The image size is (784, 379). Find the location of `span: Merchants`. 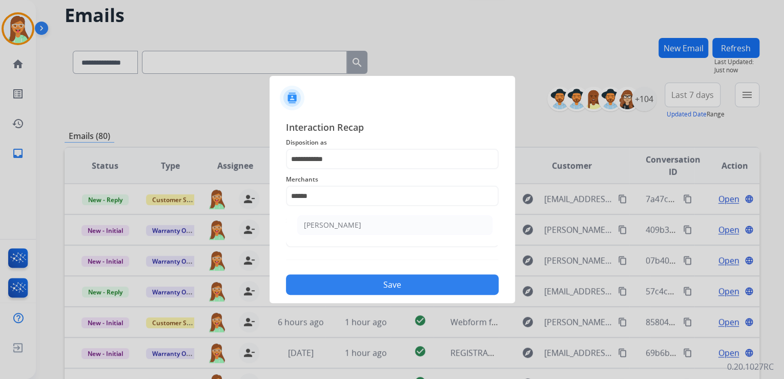

span: Merchants is located at coordinates (392, 179).